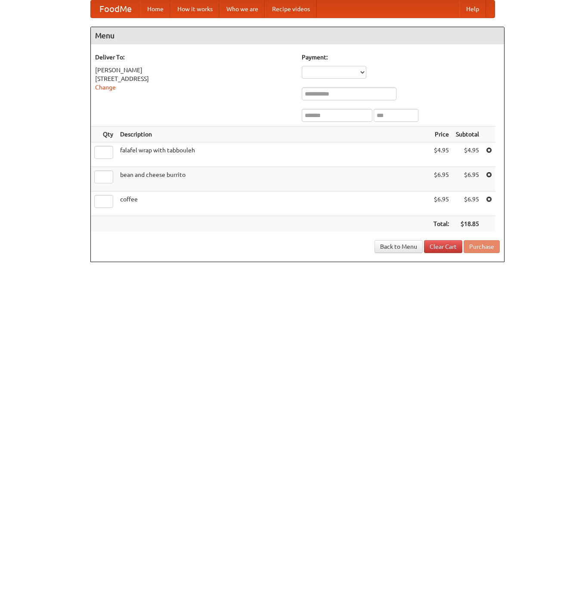 The height and width of the screenshot is (609, 585). Describe the element at coordinates (194, 57) in the screenshot. I see `h5: Deliver To:` at that location.